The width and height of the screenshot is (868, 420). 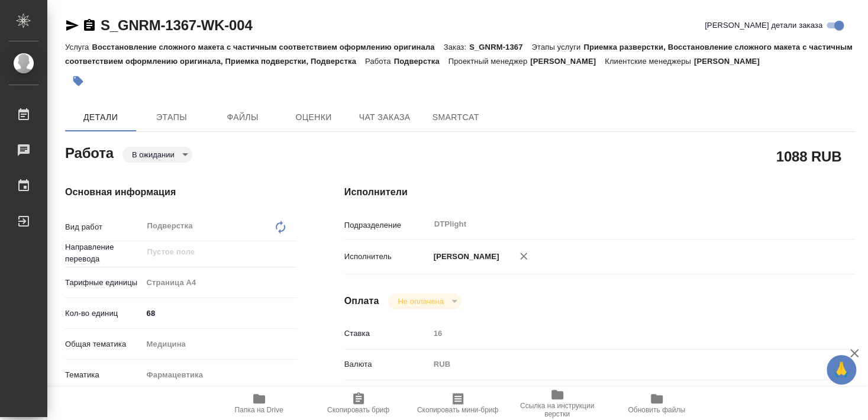 What do you see at coordinates (78, 81) in the screenshot?
I see `button: Добавить тэг` at bounding box center [78, 81].